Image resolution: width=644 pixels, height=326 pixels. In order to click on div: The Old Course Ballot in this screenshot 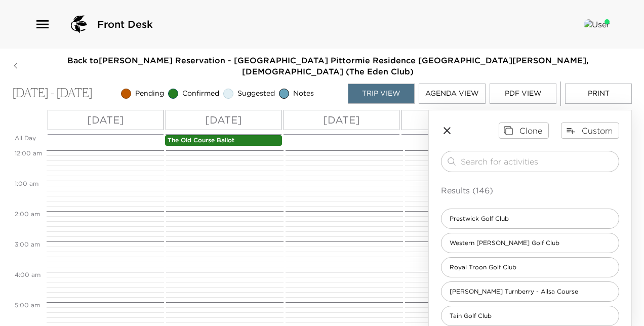, I will do `click(223, 141)`.